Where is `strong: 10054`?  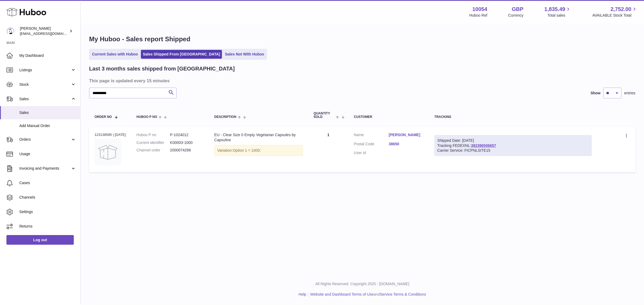
strong: 10054 is located at coordinates (479, 9).